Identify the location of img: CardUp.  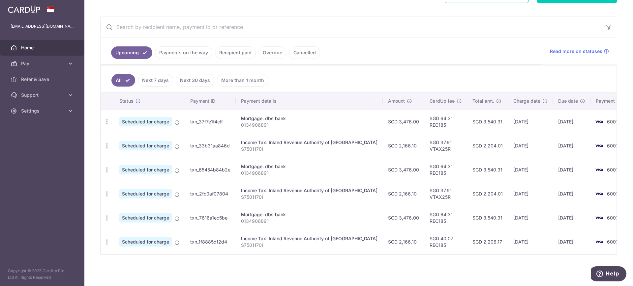
(24, 9).